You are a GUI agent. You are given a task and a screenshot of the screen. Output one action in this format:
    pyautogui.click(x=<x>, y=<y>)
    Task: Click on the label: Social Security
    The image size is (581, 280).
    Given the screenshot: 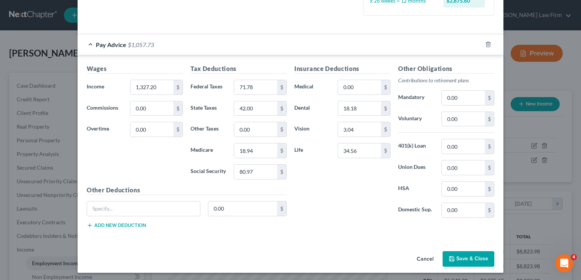 What is the action you would take?
    pyautogui.click(x=208, y=172)
    